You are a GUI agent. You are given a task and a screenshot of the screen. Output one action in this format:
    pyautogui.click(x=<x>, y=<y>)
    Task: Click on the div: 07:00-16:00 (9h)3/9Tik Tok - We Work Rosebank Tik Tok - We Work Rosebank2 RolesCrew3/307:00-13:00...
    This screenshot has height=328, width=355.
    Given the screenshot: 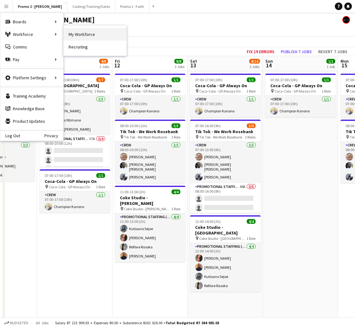 What is the action you would take?
    pyautogui.click(x=225, y=166)
    